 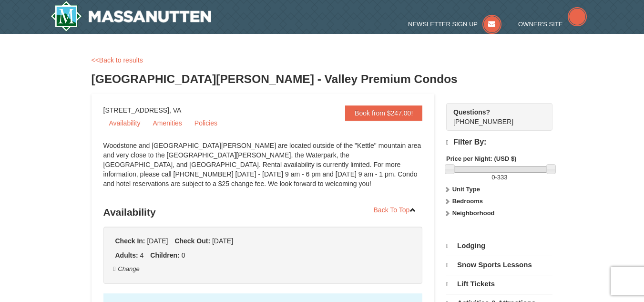 What do you see at coordinates (131, 16) in the screenshot?
I see `img: Massanutten Resort Logo` at bounding box center [131, 16].